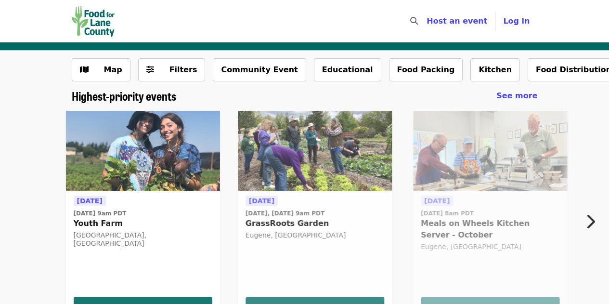 The width and height of the screenshot is (609, 304). What do you see at coordinates (490, 229) in the screenshot?
I see `span: Meals on Wheels Kitchen Server - October` at bounding box center [490, 229].